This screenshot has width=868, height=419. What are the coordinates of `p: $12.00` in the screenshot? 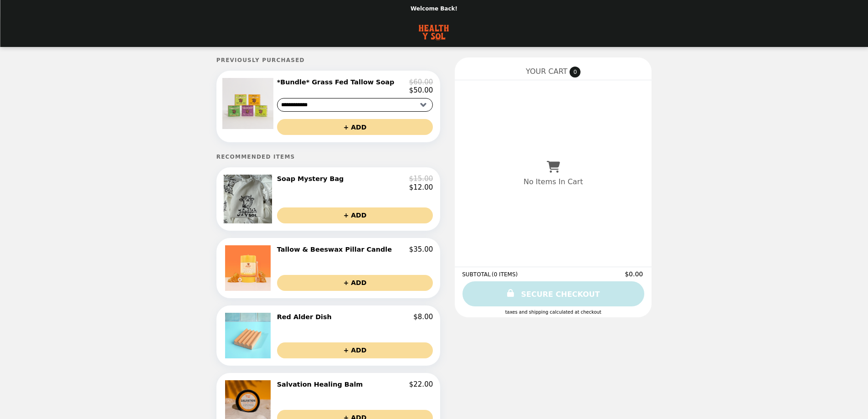 It's located at (421, 187).